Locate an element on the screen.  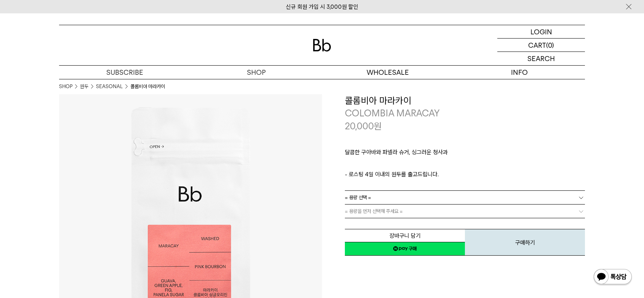
p: CART is located at coordinates (537, 45).